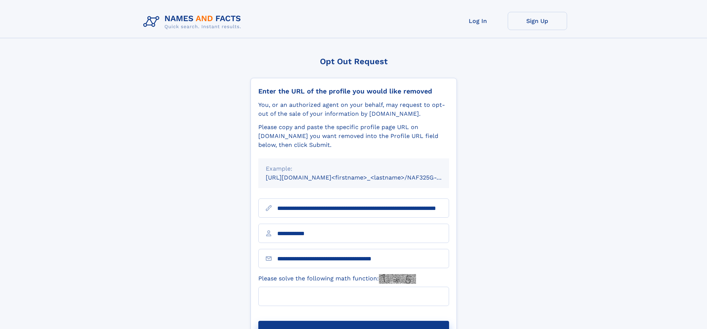 The width and height of the screenshot is (707, 329). I want to click on img: Logo Names and Facts, so click(194, 22).